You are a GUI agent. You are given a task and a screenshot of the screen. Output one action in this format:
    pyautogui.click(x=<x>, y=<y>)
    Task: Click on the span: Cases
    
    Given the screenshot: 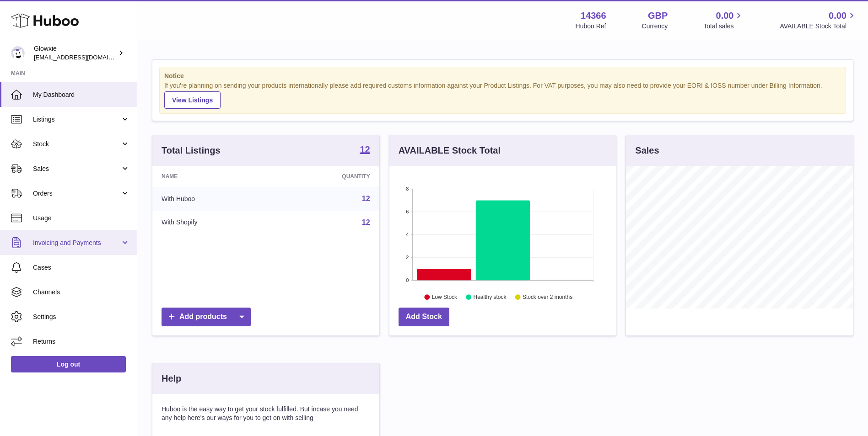 What is the action you would take?
    pyautogui.click(x=81, y=267)
    